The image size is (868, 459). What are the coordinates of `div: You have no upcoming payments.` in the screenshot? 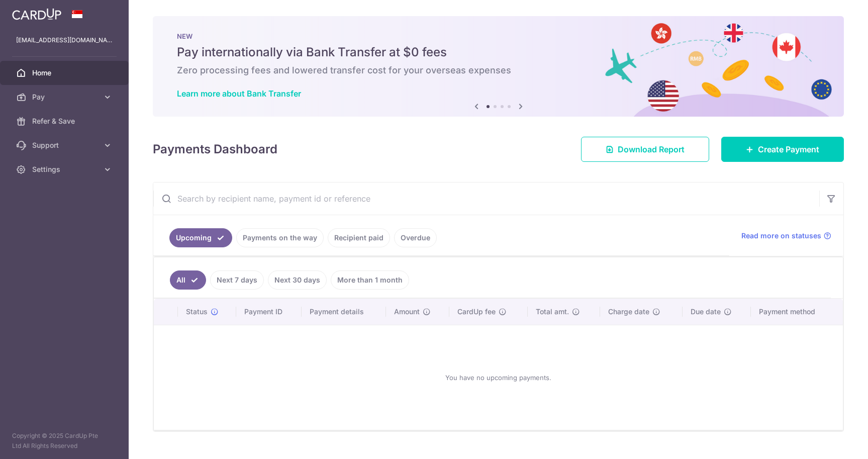 It's located at (499, 377).